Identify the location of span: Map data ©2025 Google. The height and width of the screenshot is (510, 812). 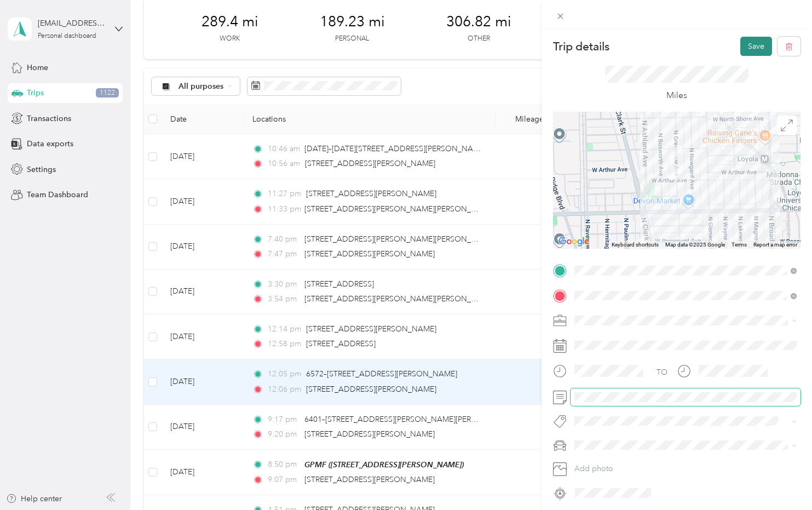
(695, 244).